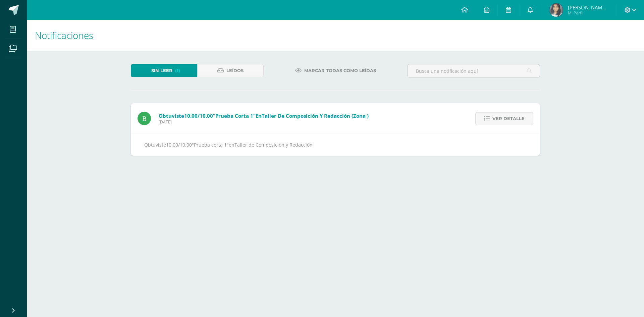 The width and height of the screenshot is (644, 317). I want to click on a: Marcar todas como leídas, so click(335, 71).